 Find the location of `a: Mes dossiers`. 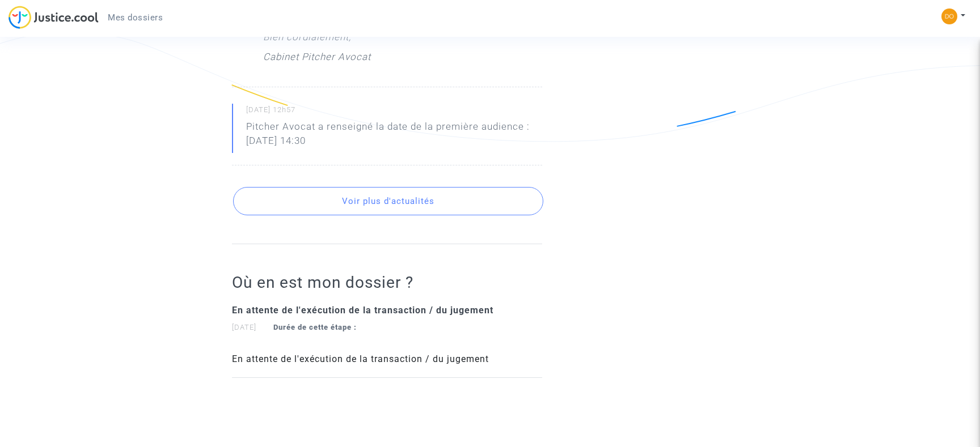

a: Mes dossiers is located at coordinates (135, 17).